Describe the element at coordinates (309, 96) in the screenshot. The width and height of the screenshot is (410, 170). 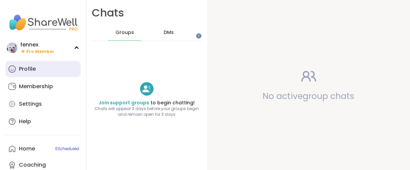
I see `span: No active group chats` at that location.